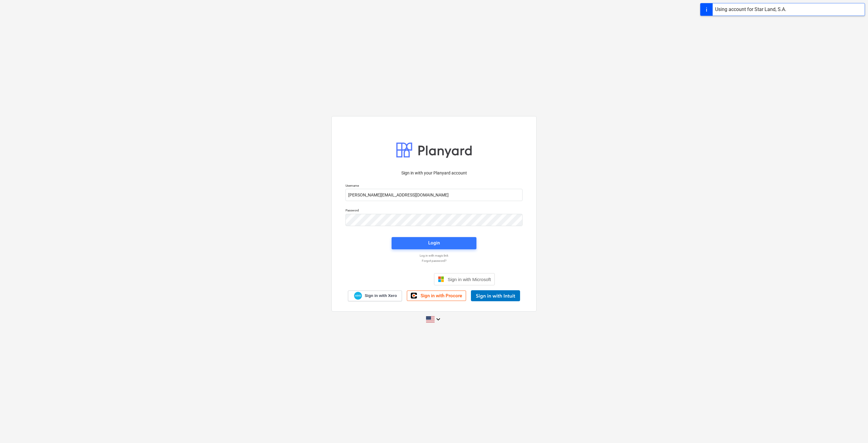 This screenshot has height=443, width=868. I want to click on a: Forgot password?, so click(434, 260).